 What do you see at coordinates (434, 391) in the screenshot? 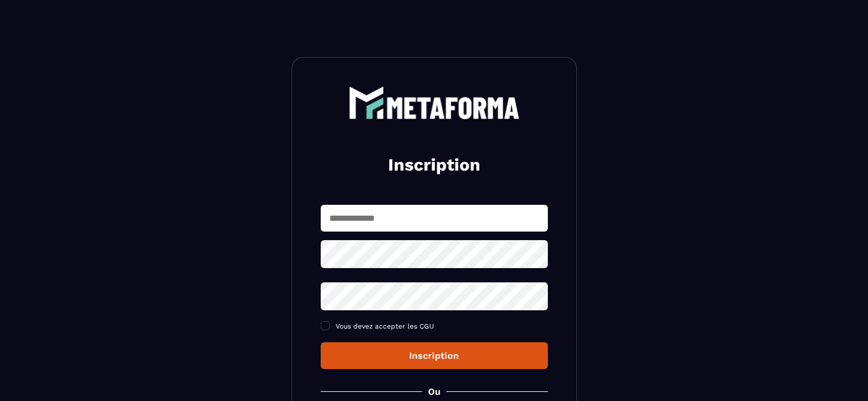
I see `p: Ou` at bounding box center [434, 391].